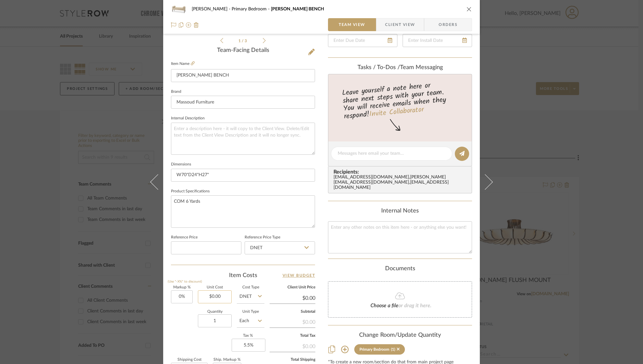 This screenshot has height=364, width=643. Describe the element at coordinates (196, 25) in the screenshot. I see `img: Remove from project` at that location.